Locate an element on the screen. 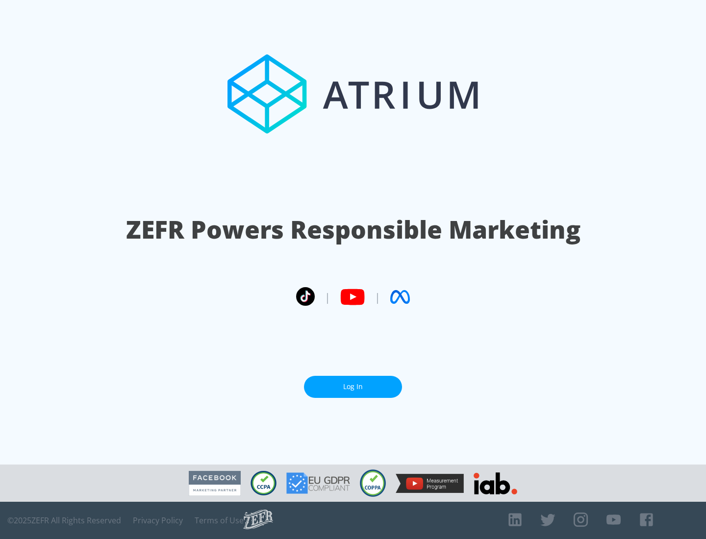 This screenshot has width=706, height=539. a: Terms of Use is located at coordinates (219, 521).